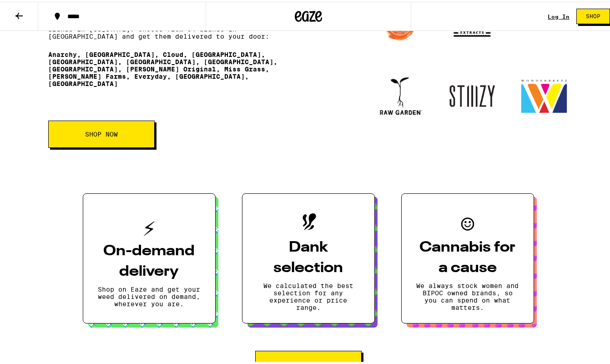 The height and width of the screenshot is (364, 610). Describe the element at coordinates (468, 256) in the screenshot. I see `h3: Cannabis for a cause` at that location.